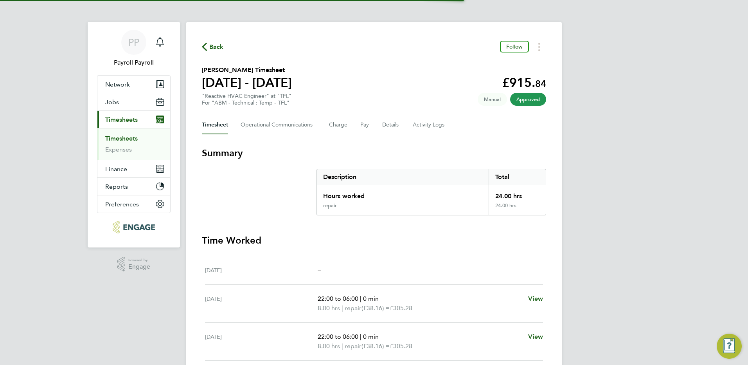  I want to click on button: Finance, so click(134, 169).